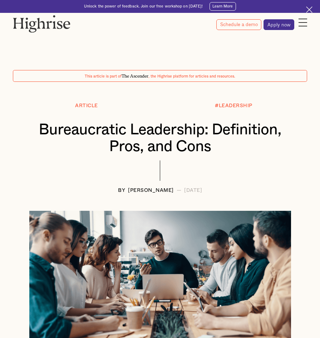  What do you see at coordinates (103, 77) in the screenshot?
I see `span: This article is part of` at bounding box center [103, 77].